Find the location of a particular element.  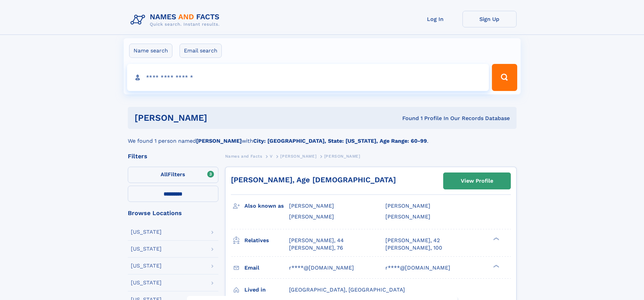

h3: Lived in is located at coordinates (266, 290).